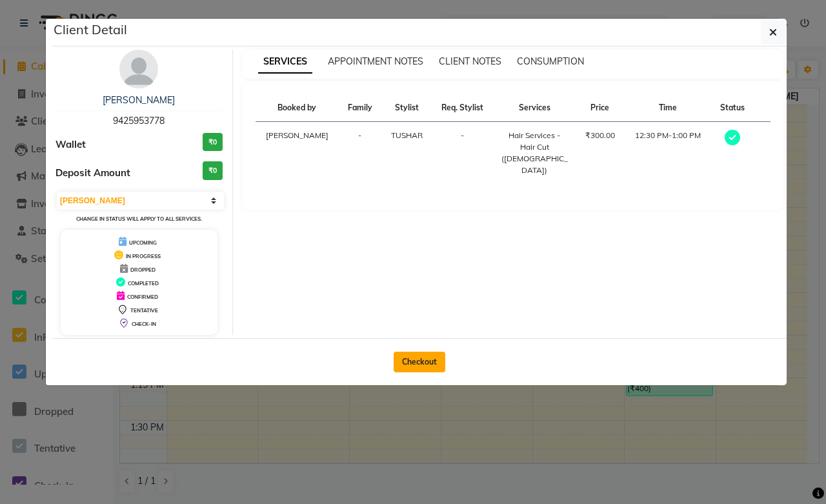 The image size is (826, 504). What do you see at coordinates (297, 107) in the screenshot?
I see `th: Booked by` at bounding box center [297, 107].